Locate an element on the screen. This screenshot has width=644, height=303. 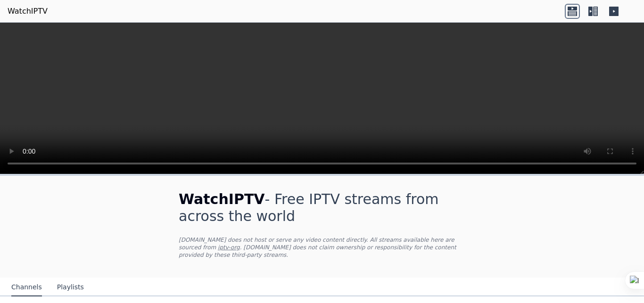
h1: - Free IPTV streams from across the world is located at coordinates (322, 208).